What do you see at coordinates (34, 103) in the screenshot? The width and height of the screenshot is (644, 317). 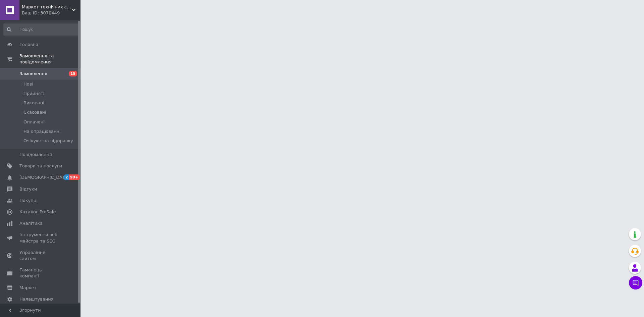 I see `span: Виконані` at bounding box center [34, 103].